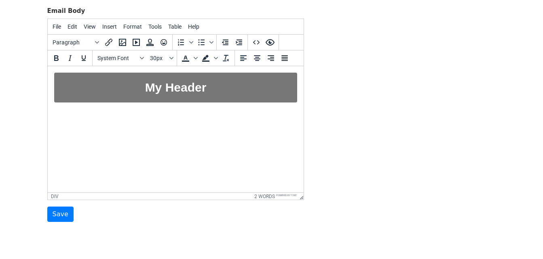  What do you see at coordinates (70, 58) in the screenshot?
I see `button: Italic` at bounding box center [70, 58].